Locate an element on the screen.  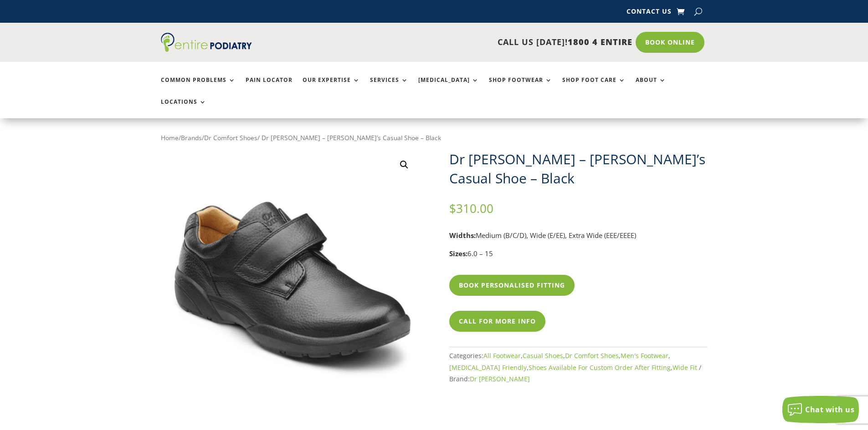
p: Medium (B/C/D), Wide (E/EE), Extra Wide (EEE/EEEE) is located at coordinates (578, 239).